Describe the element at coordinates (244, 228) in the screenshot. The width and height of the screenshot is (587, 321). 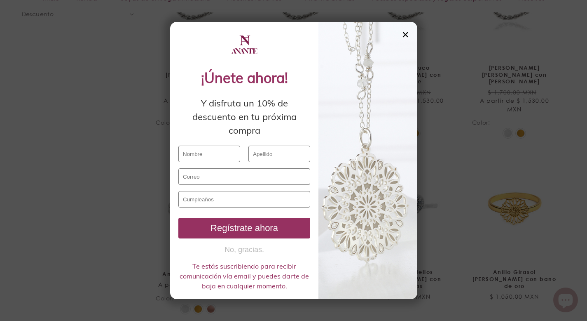
I see `button: Regístrate ahora` at that location.